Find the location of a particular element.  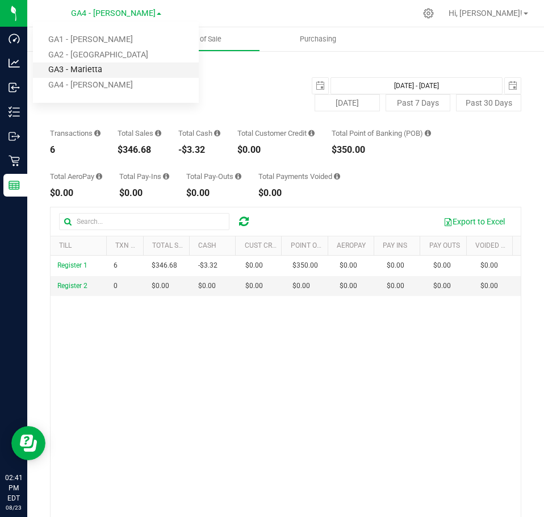

a: Point of Banking (POB) is located at coordinates (331, 245).